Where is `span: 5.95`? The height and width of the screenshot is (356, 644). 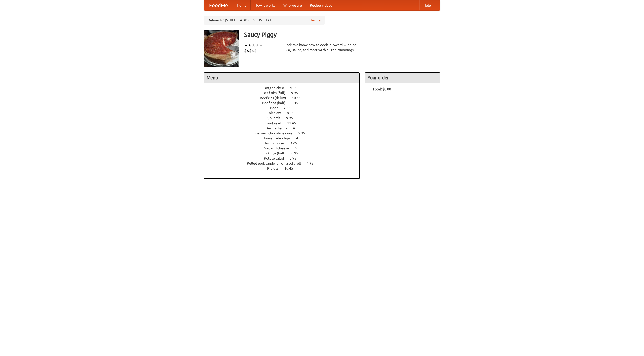
span: 5.95 is located at coordinates (304, 133).